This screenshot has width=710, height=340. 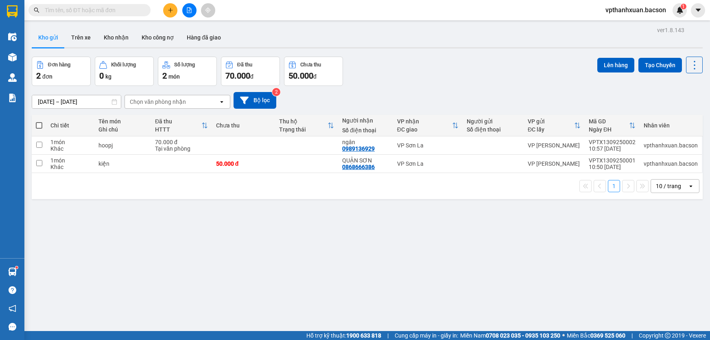 I want to click on img: solution-icon, so click(x=12, y=98).